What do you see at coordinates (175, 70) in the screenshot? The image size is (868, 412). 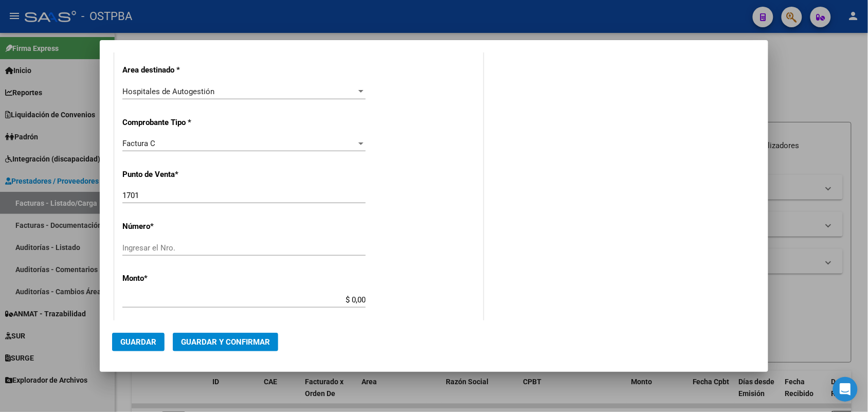 I see `p: Area destinado *` at bounding box center [175, 70].